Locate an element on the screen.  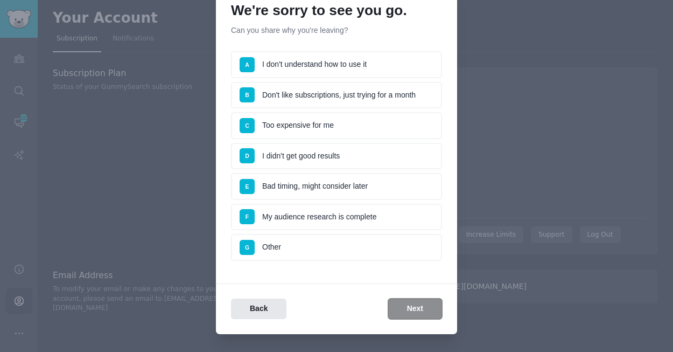
h1: We're sorry to see you go. is located at coordinates (337, 11).